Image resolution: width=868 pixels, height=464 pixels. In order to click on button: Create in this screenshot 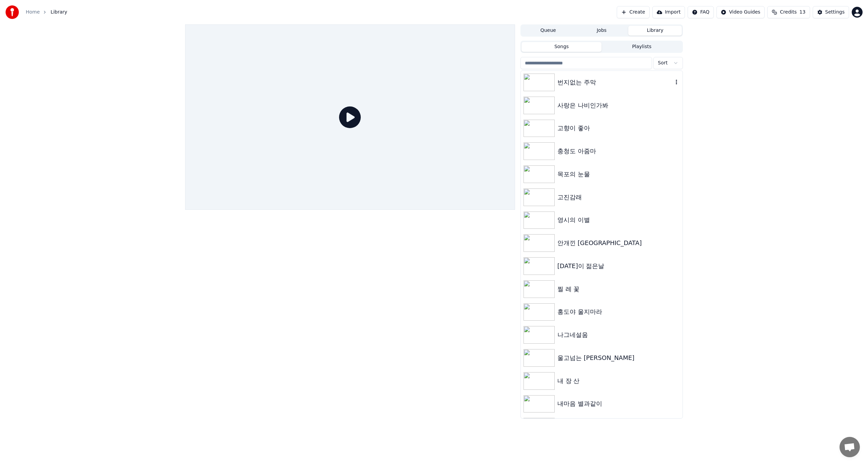, I will do `click(633, 12)`.